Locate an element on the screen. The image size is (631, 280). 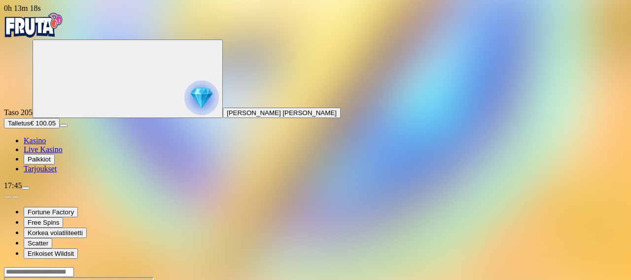
span: Scatter is located at coordinates (38, 243).